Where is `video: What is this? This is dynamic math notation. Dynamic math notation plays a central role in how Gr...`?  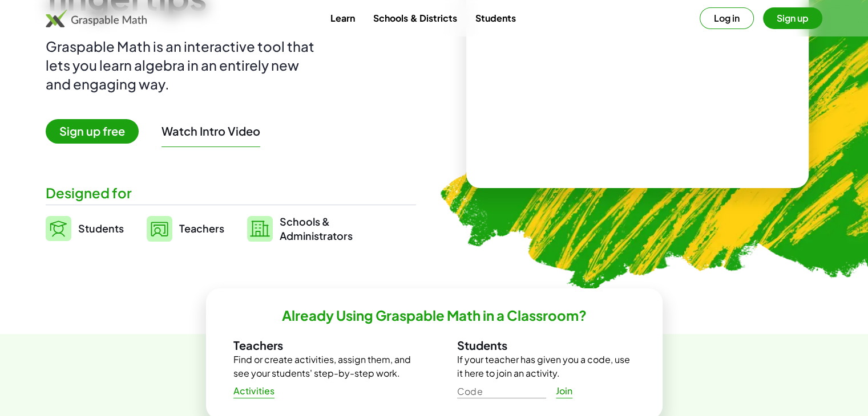
video: What is this? This is dynamic math notation. Dynamic math notation plays a central role in how Gr... is located at coordinates (637, 88).